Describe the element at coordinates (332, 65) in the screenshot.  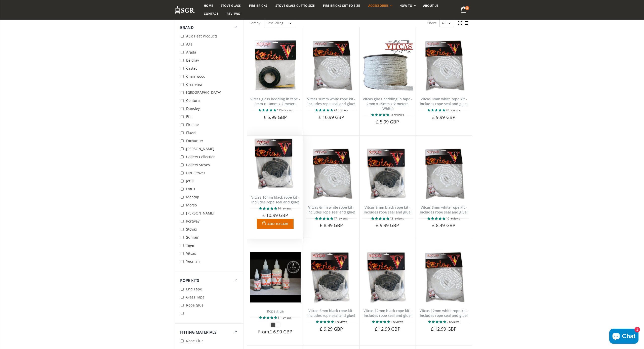
I see `img: Vitcas white rope, glue and gloves kit 10mm` at that location.